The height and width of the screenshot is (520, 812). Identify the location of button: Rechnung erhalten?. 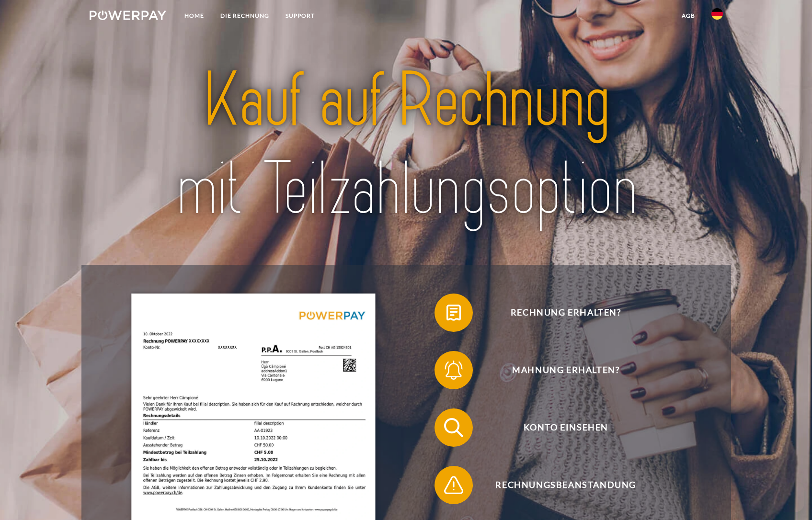
(559, 312).